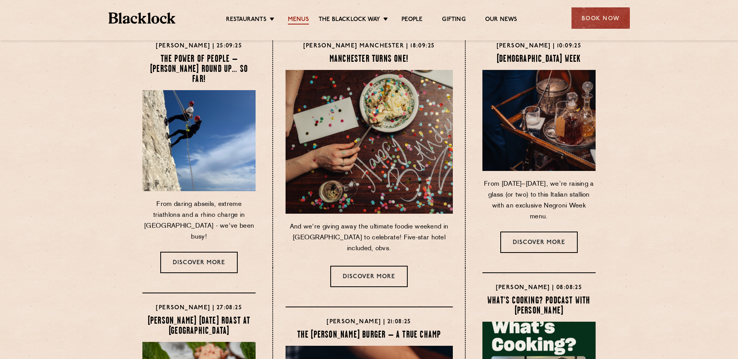 The height and width of the screenshot is (359, 738). What do you see at coordinates (298, 20) in the screenshot?
I see `a: Menus` at bounding box center [298, 20].